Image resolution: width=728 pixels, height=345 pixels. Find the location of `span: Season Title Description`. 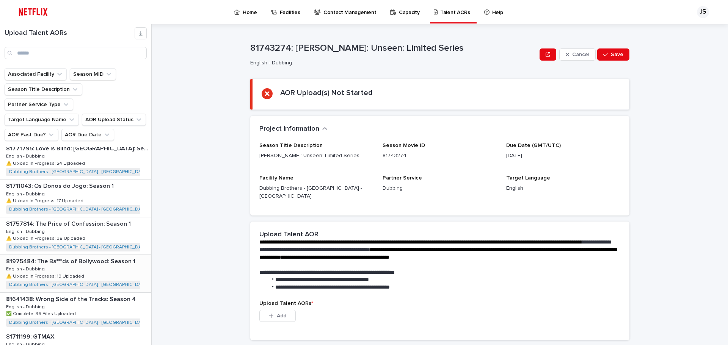

span: Season Title Description is located at coordinates (291, 146).